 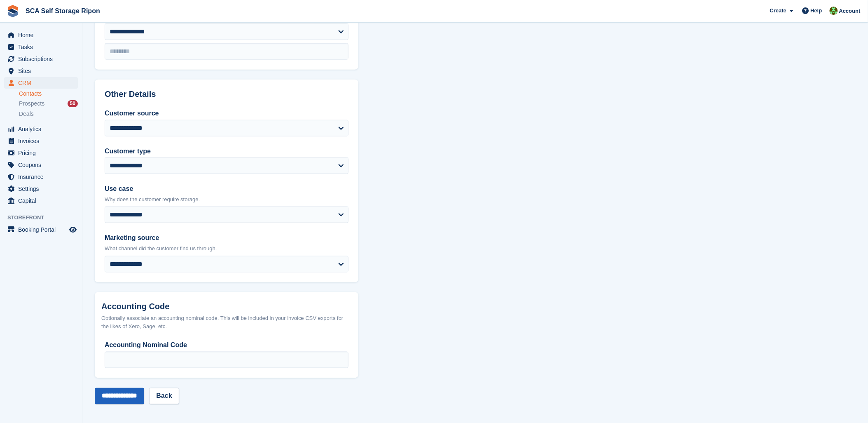 I want to click on label: Use case, so click(x=227, y=189).